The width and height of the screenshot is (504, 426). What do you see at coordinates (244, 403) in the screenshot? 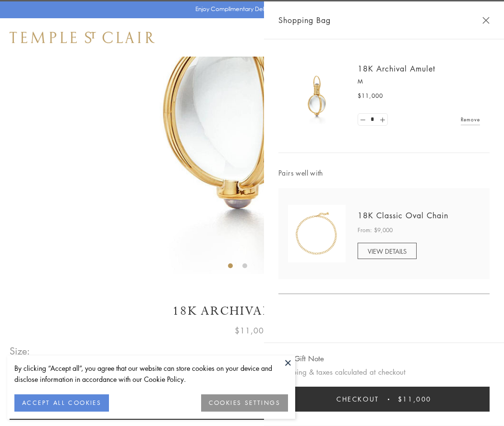
I see `button: COOKIES SETTINGS` at bounding box center [244, 403].